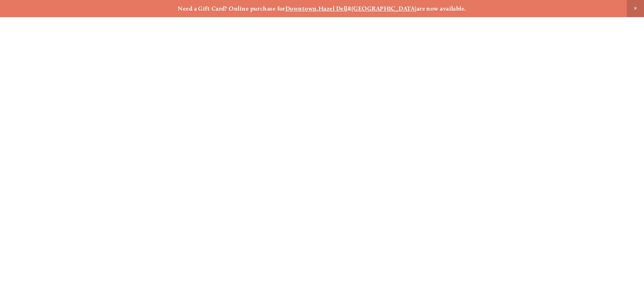 The image size is (644, 304). What do you see at coordinates (301, 8) in the screenshot?
I see `strong: Downtown` at bounding box center [301, 8].